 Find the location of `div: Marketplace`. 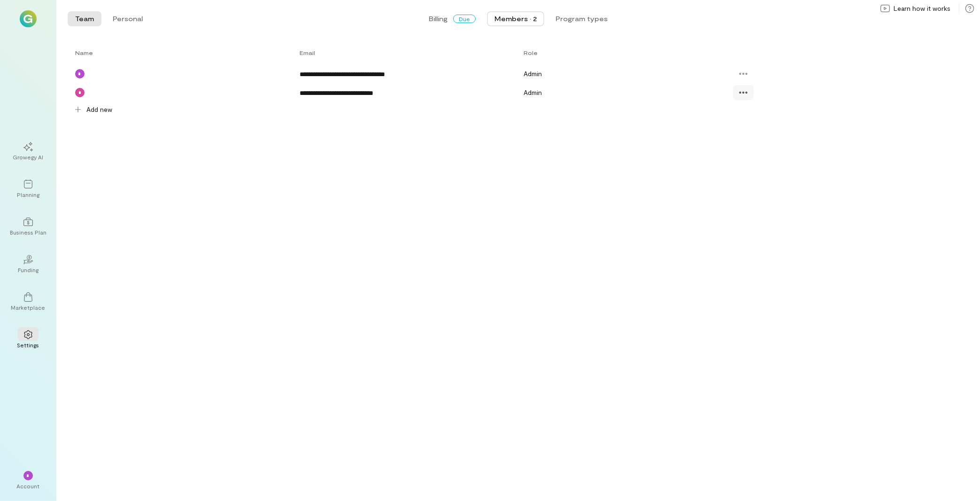

div: Marketplace is located at coordinates (28, 307).